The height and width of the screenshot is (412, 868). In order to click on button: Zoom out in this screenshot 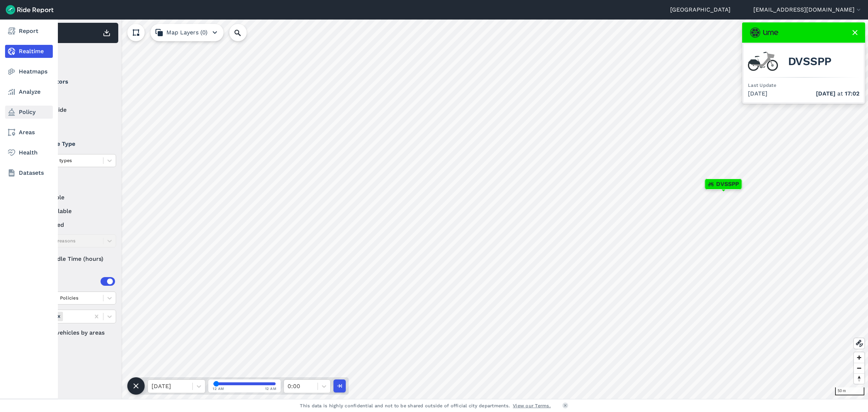, I will do `click(859, 368)`.